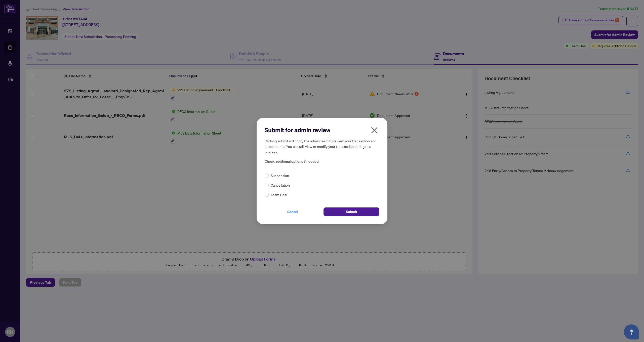 This screenshot has width=644, height=342. Describe the element at coordinates (352, 212) in the screenshot. I see `button: Submit` at that location.